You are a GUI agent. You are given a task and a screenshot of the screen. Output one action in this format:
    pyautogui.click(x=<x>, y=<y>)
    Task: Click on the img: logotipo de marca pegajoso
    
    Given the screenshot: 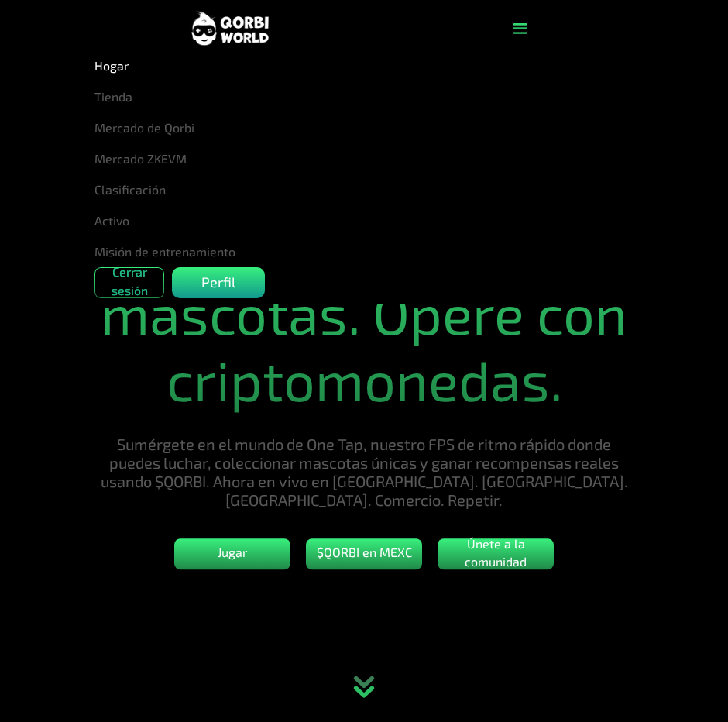 What is the action you would take?
    pyautogui.click(x=230, y=28)
    